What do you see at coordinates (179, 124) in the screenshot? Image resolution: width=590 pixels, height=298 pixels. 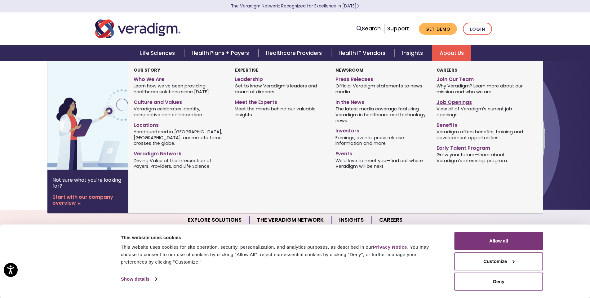 I see `a: Locations` at bounding box center [179, 124].